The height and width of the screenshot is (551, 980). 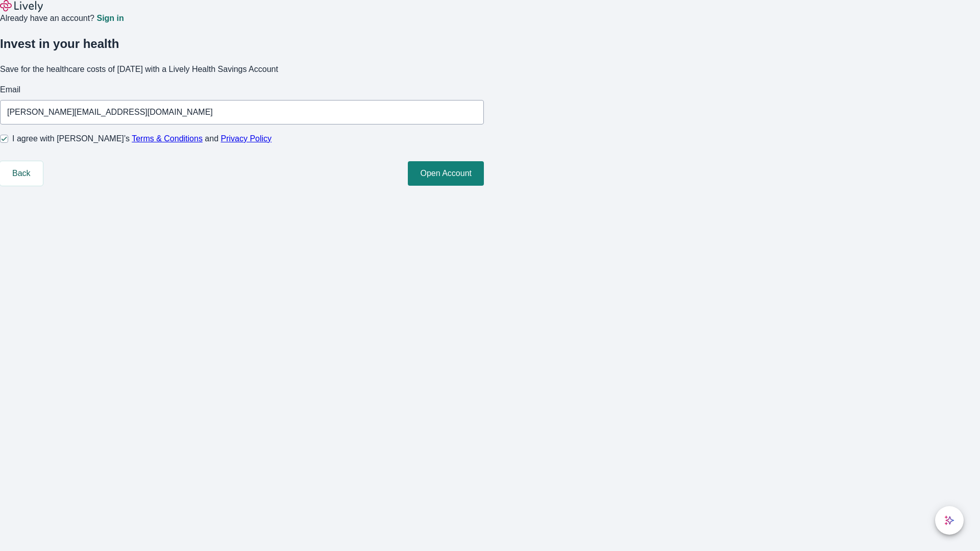 I want to click on a: Privacy Policy, so click(x=246, y=138).